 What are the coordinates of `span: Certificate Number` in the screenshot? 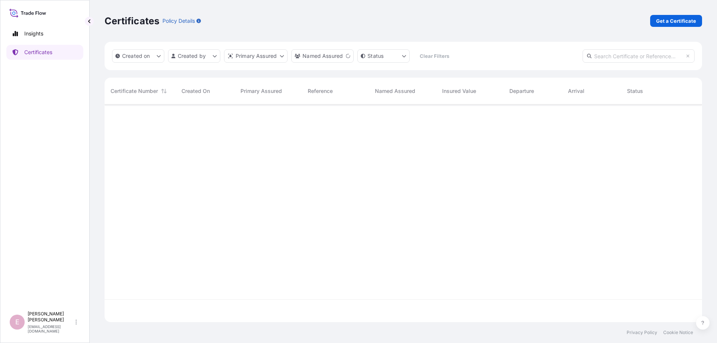 It's located at (134, 91).